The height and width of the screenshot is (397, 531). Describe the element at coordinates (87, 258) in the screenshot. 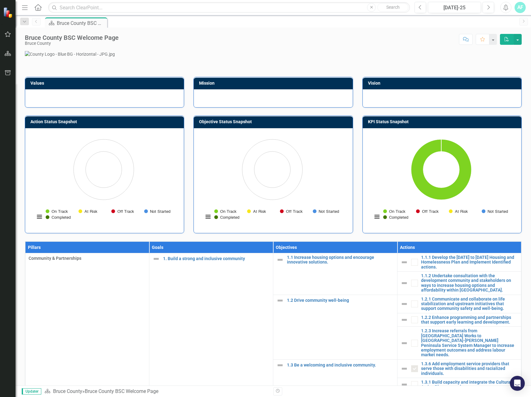

I see `span: Community & Partnerships` at that location.